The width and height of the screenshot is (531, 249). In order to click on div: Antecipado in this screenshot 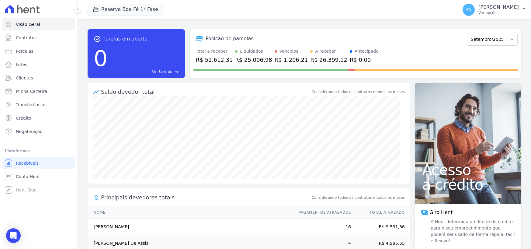, I will do `click(366, 51)`.